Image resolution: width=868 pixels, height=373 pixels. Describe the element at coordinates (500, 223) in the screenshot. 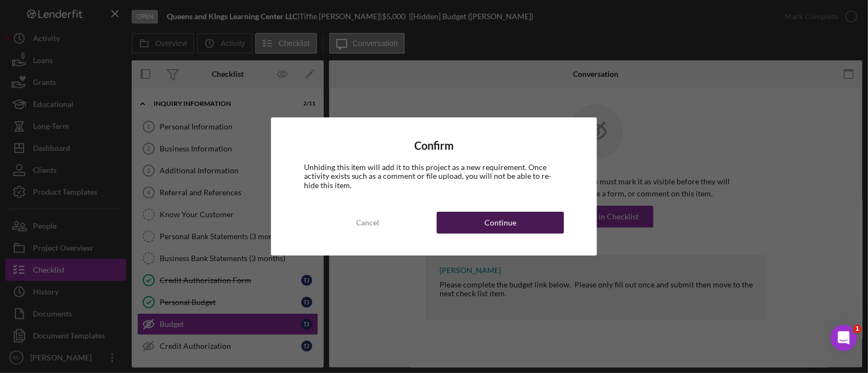

I see `button: Continue` at that location.